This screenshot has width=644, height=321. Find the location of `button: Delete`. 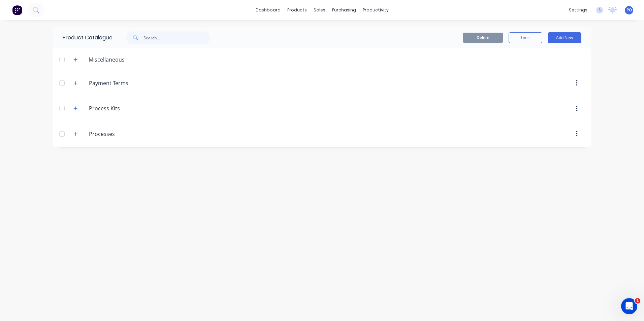

button: Delete is located at coordinates (483, 37).